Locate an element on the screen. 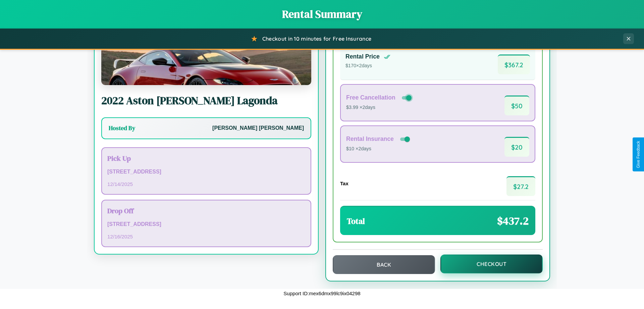 The width and height of the screenshot is (644, 309). span: $ 27.2 is located at coordinates (521, 186).